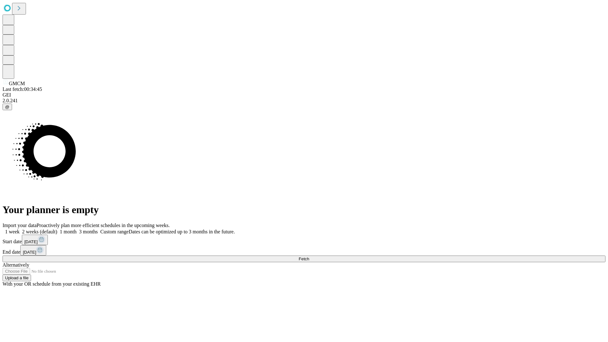 The height and width of the screenshot is (342, 608). What do you see at coordinates (22, 89) in the screenshot?
I see `span: Last fetch: 00:34:45` at bounding box center [22, 89].